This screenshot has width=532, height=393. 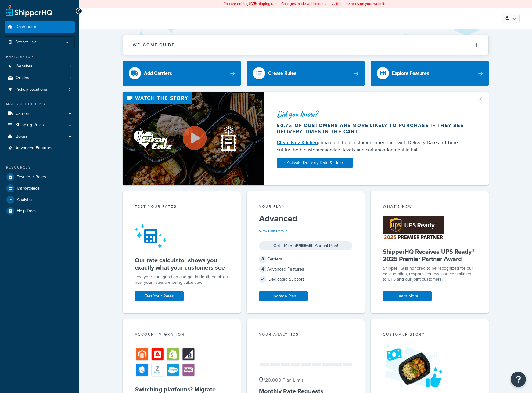 I want to click on div: Basic Setup, so click(x=40, y=57).